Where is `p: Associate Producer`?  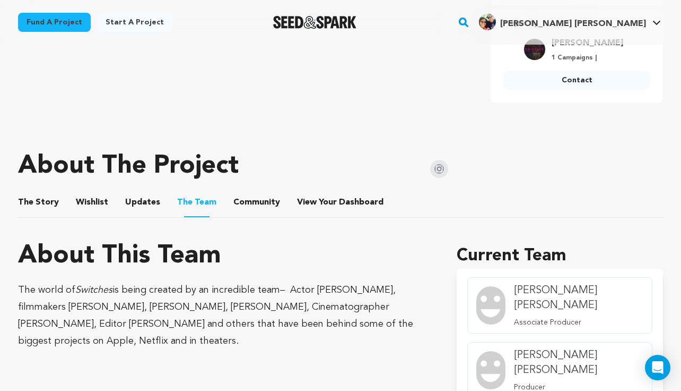 p: Associate Producer is located at coordinates (579, 322).